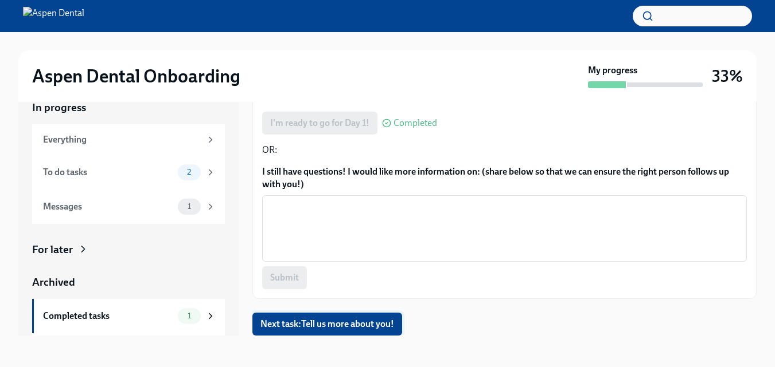 Image resolution: width=775 pixels, height=367 pixels. What do you see at coordinates (52, 250) in the screenshot?
I see `div: For later` at bounding box center [52, 250].